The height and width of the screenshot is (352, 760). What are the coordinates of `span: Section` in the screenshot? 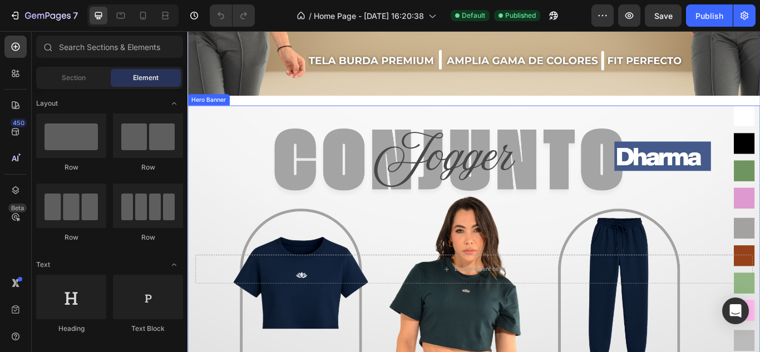 It's located at (73, 78).